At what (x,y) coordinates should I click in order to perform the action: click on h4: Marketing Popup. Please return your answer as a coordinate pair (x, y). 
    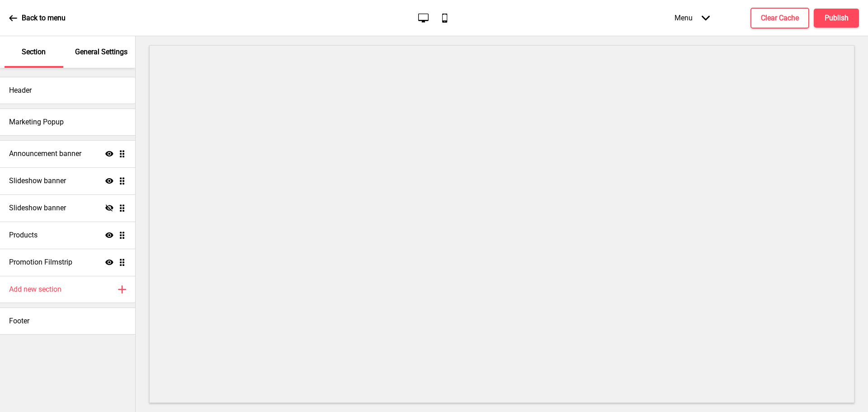
    Looking at the image, I should click on (36, 122).